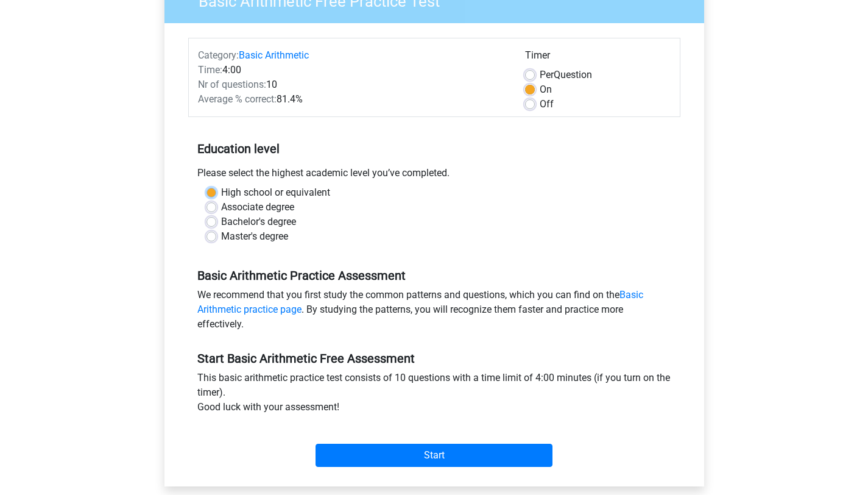 The width and height of the screenshot is (868, 495). What do you see at coordinates (435, 148) in the screenshot?
I see `h5: Education level` at bounding box center [435, 148].